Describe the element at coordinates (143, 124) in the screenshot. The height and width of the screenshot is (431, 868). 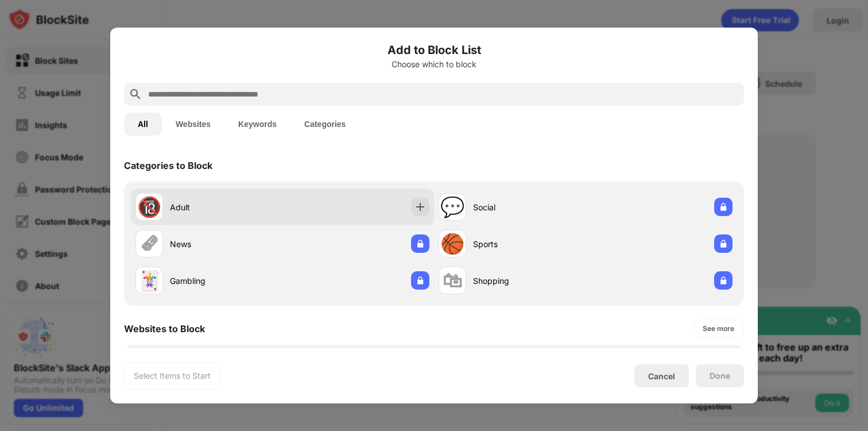
I see `button: All` at that location.